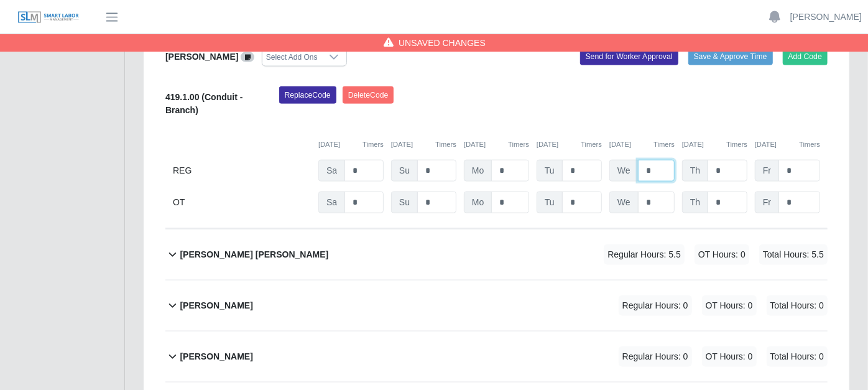  Describe the element at coordinates (242, 202) in the screenshot. I see `div: OT` at that location.